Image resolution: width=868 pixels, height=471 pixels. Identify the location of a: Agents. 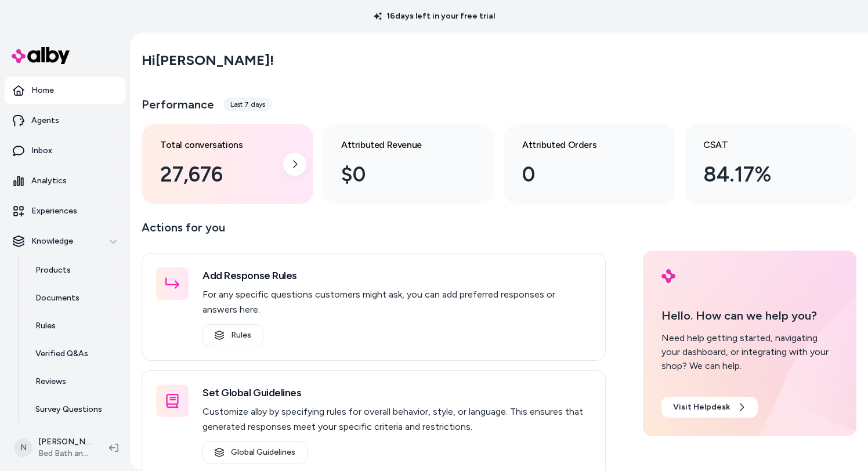
(65, 121).